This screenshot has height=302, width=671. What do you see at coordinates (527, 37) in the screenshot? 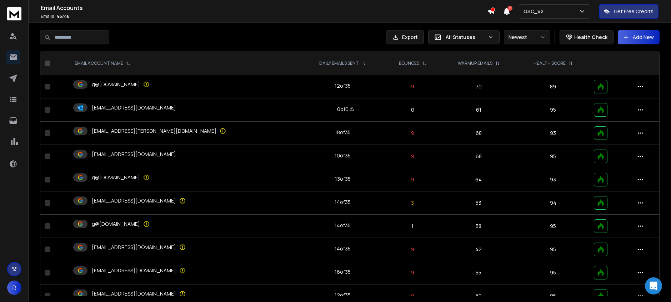
I see `button: Newest` at bounding box center [527, 37].